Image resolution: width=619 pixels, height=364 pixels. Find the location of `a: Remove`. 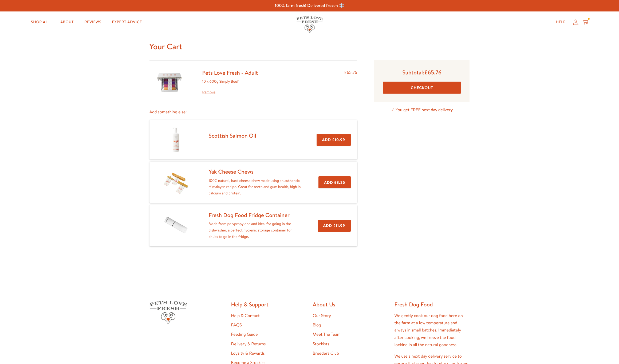

a: Remove is located at coordinates (230, 92).